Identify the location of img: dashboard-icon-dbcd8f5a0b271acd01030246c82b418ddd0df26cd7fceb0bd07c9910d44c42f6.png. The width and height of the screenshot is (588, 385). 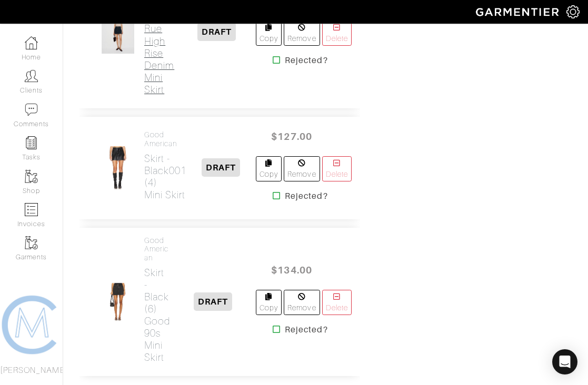
(31, 43).